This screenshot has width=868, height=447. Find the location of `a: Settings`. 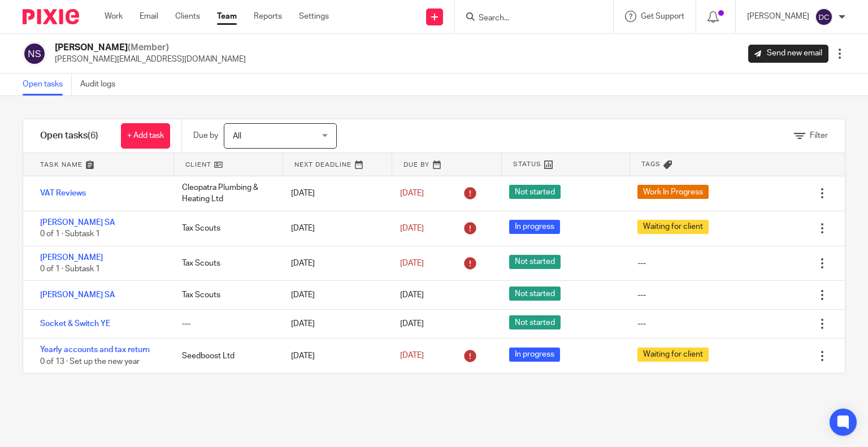

a: Settings is located at coordinates (314, 16).